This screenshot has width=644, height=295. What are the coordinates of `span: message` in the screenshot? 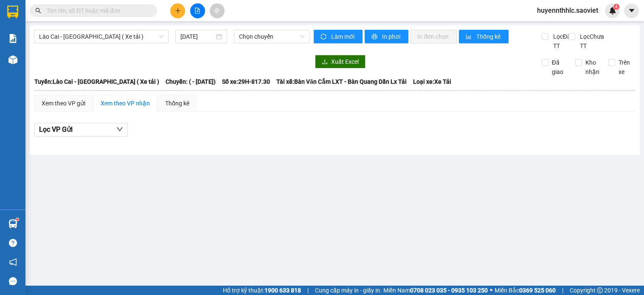 It's located at (13, 281).